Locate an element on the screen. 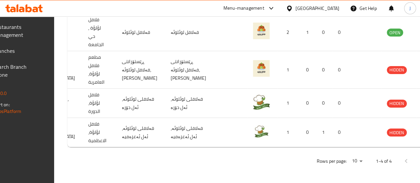 This screenshot has width=420, height=183. span: OPEN is located at coordinates (395, 33).